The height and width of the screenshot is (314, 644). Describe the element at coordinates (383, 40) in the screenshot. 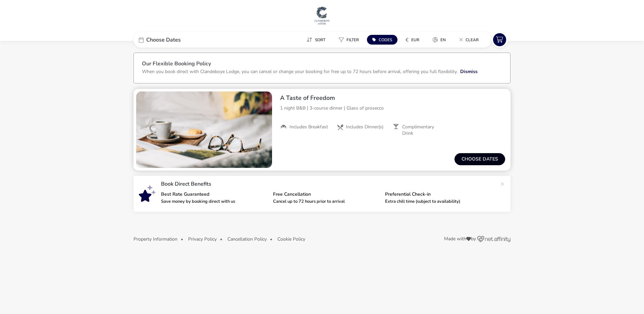

I see `naf-pibe-menu-bar-item: Codes` at that location.